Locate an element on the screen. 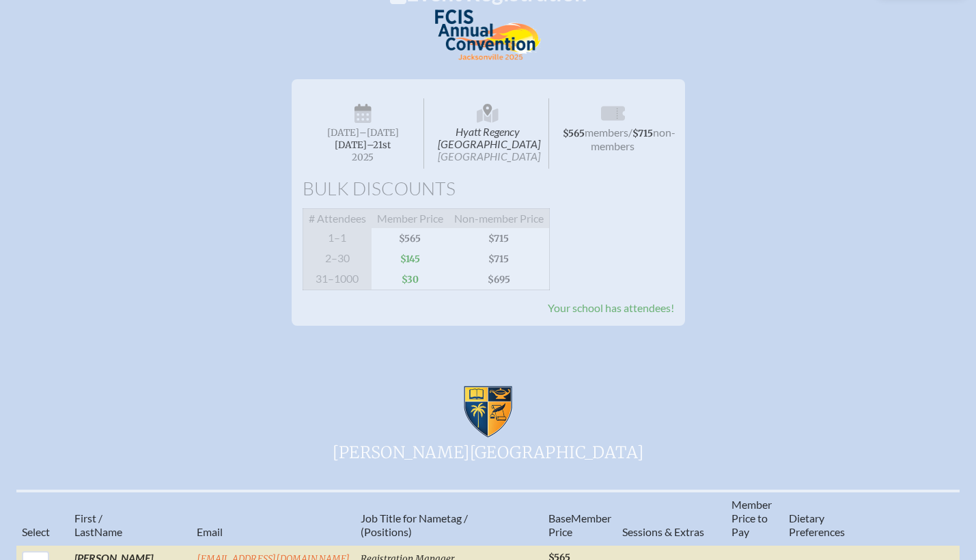  span: # Attendees is located at coordinates (337, 219).